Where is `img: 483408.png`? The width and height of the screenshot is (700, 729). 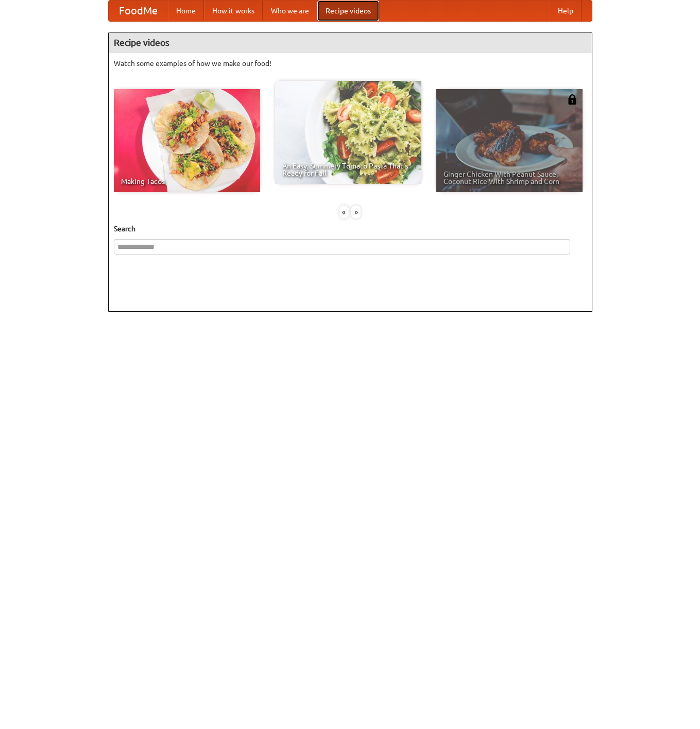
img: 483408.png is located at coordinates (572, 100).